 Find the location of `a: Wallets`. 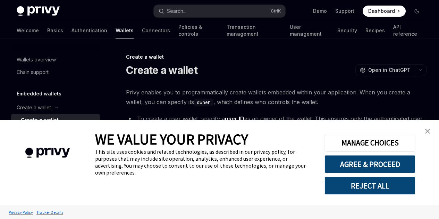

a: Wallets is located at coordinates (125, 31).